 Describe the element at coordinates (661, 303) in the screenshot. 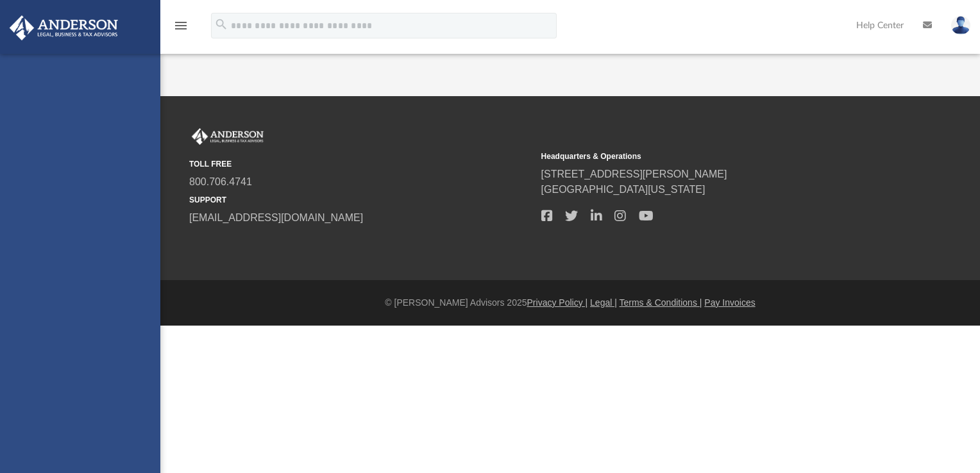

I see `a: Terms & Conditions |` at that location.